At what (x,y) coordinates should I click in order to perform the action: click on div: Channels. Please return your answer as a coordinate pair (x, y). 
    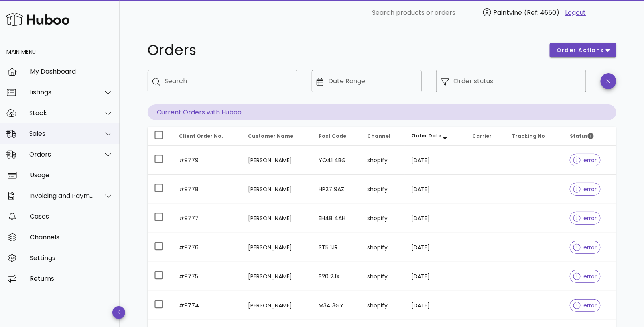
    Looking at the image, I should click on (72, 237).